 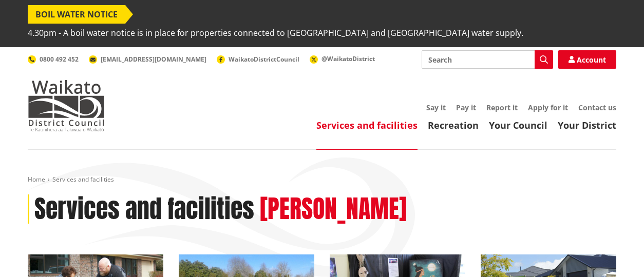 I want to click on a: 0800 492 452, so click(x=53, y=59).